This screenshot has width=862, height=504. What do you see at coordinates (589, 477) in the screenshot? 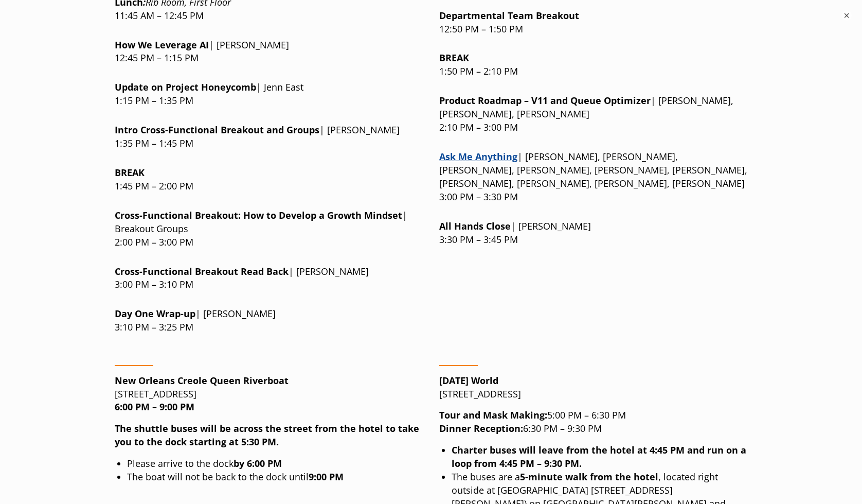
I see `strong: 5-minute walk from the hotel` at bounding box center [589, 477].